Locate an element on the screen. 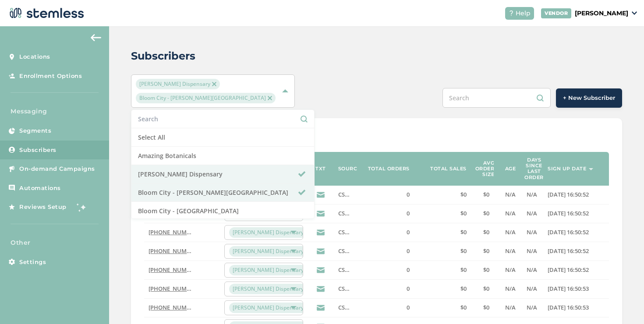 The height and width of the screenshot is (324, 644). span: + New Subscriber is located at coordinates (589, 98).